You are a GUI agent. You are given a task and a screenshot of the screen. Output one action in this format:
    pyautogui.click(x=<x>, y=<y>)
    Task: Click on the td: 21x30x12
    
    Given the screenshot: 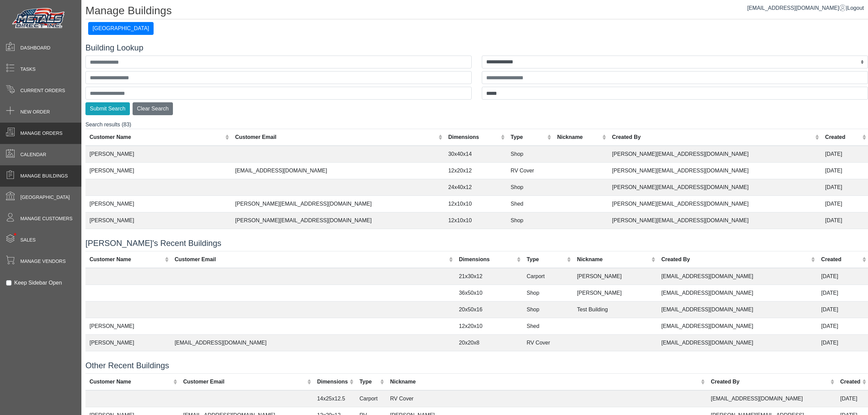 What is the action you would take?
    pyautogui.click(x=488, y=277)
    